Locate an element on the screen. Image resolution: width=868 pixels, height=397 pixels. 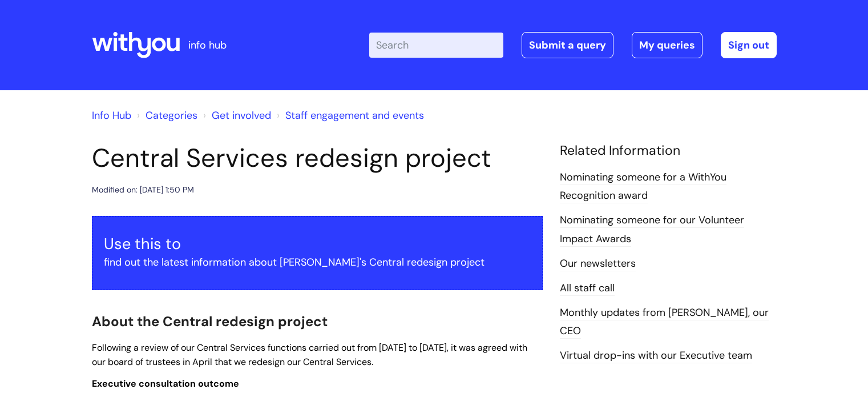
a: Staff engagement and events is located at coordinates (354, 116).